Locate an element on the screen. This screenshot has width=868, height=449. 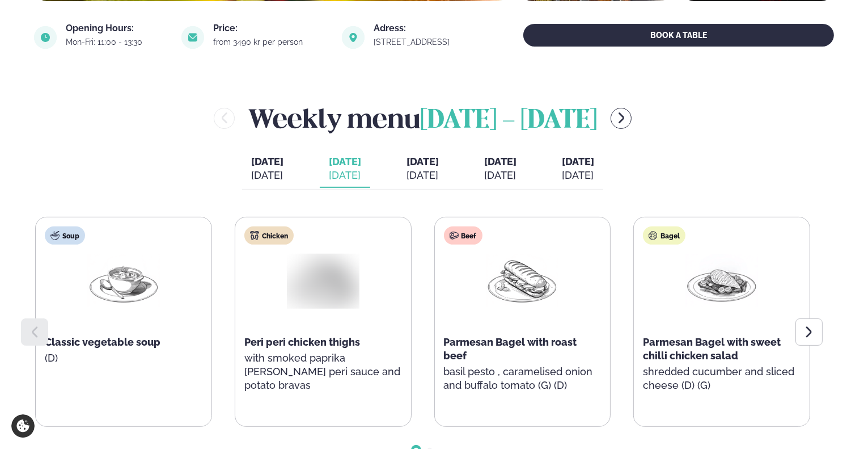
div: Adress: is located at coordinates (424, 28).